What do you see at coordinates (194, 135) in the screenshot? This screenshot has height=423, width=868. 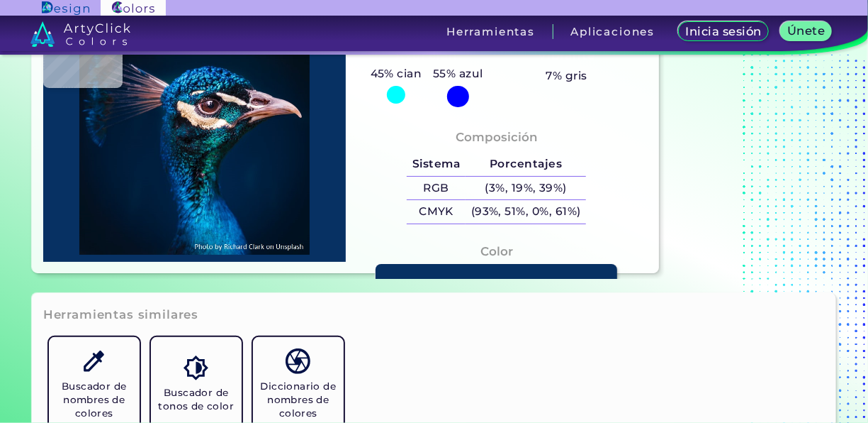 I see `img: img_pavlin.jpg` at bounding box center [194, 135].